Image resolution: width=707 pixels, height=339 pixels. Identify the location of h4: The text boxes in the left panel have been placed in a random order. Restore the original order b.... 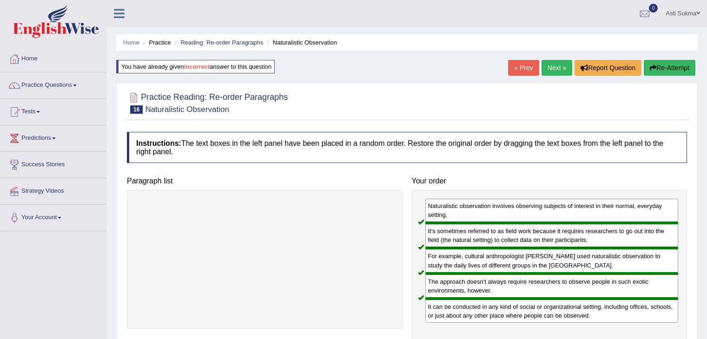
(407, 147).